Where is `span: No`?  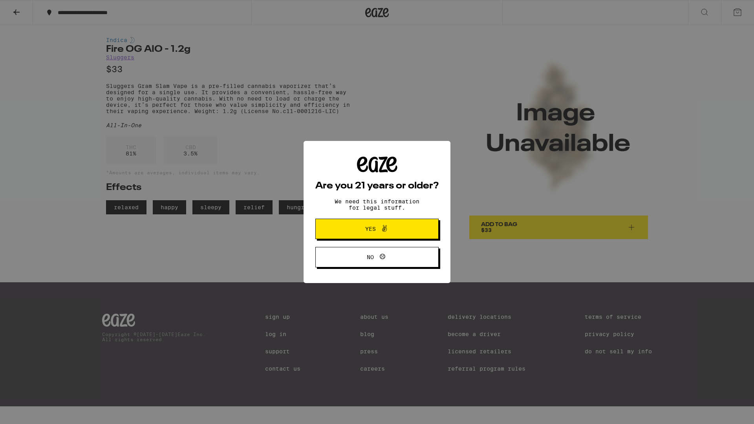 span: No is located at coordinates (370, 257).